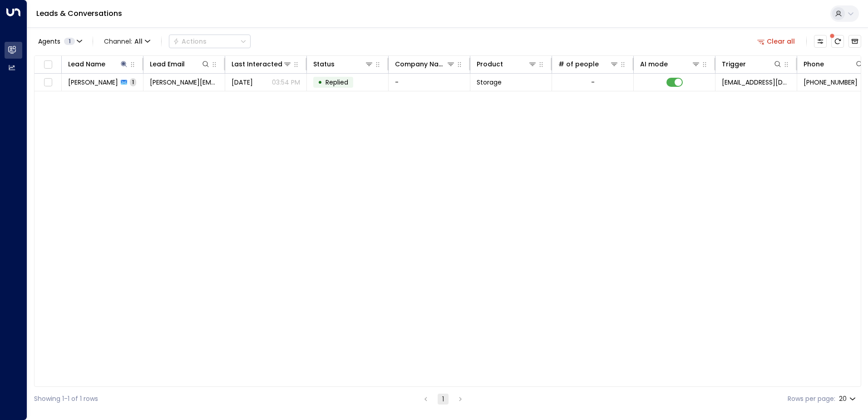  I want to click on span: john.boardman2020@gmail.com, so click(184, 82).